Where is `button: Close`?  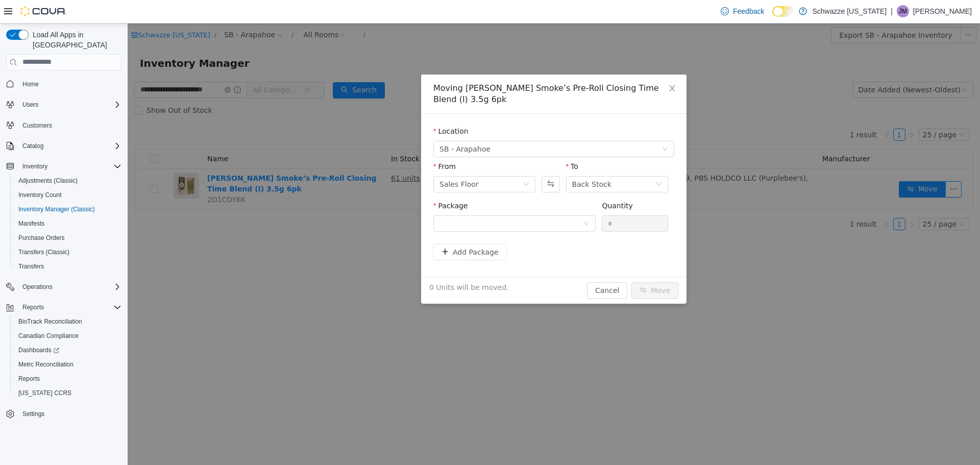 button: Close is located at coordinates (545, 65).